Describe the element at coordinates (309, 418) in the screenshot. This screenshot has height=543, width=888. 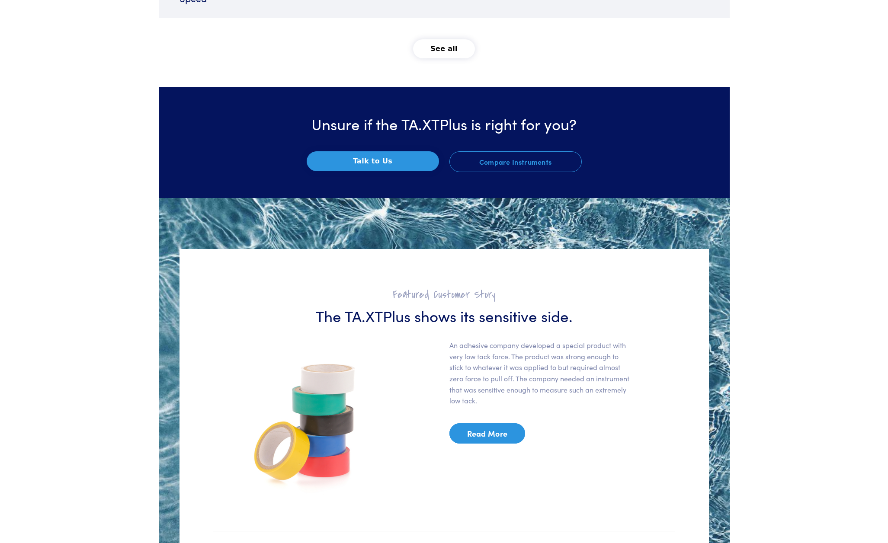
I see `img: adhesive.jpg` at that location.